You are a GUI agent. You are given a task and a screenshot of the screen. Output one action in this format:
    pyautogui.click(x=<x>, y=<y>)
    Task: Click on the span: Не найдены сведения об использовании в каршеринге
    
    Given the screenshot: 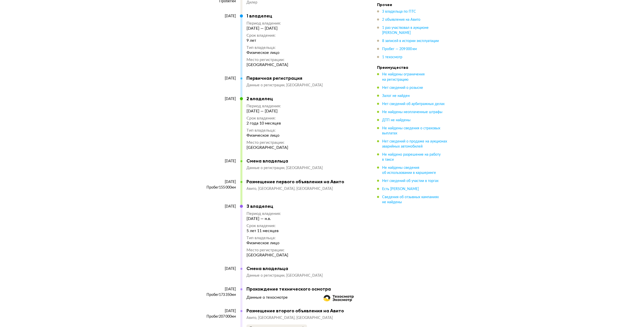 What is the action you would take?
    pyautogui.click(x=409, y=170)
    